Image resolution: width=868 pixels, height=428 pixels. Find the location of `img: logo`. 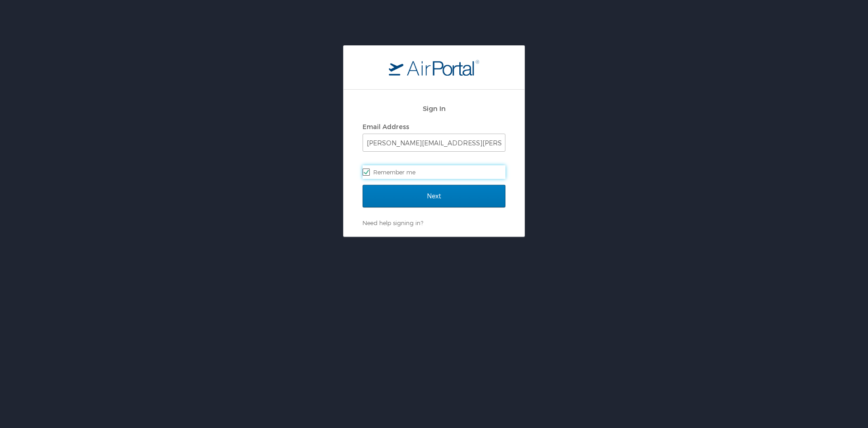

img: logo is located at coordinates (434, 68).